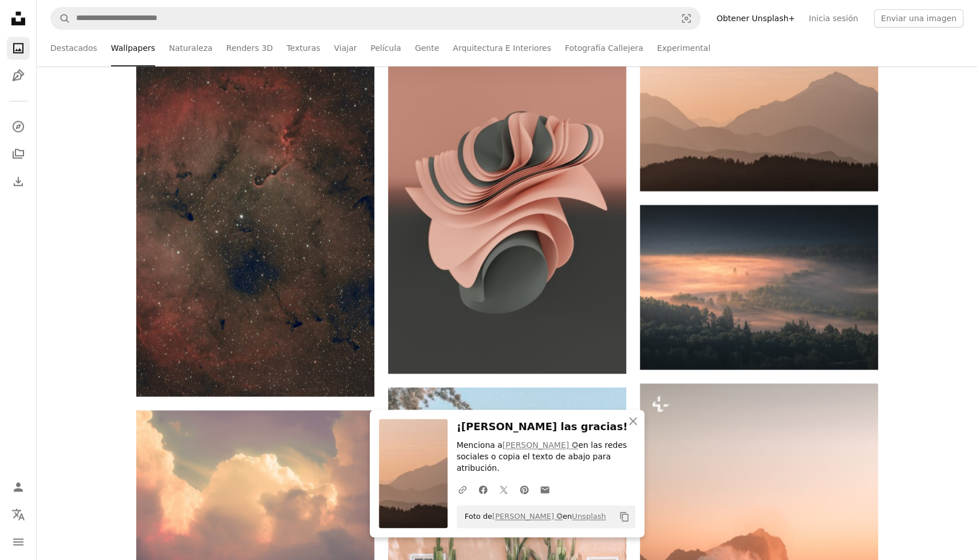  What do you see at coordinates (683, 48) in the screenshot?
I see `a: Experimental` at bounding box center [683, 48].